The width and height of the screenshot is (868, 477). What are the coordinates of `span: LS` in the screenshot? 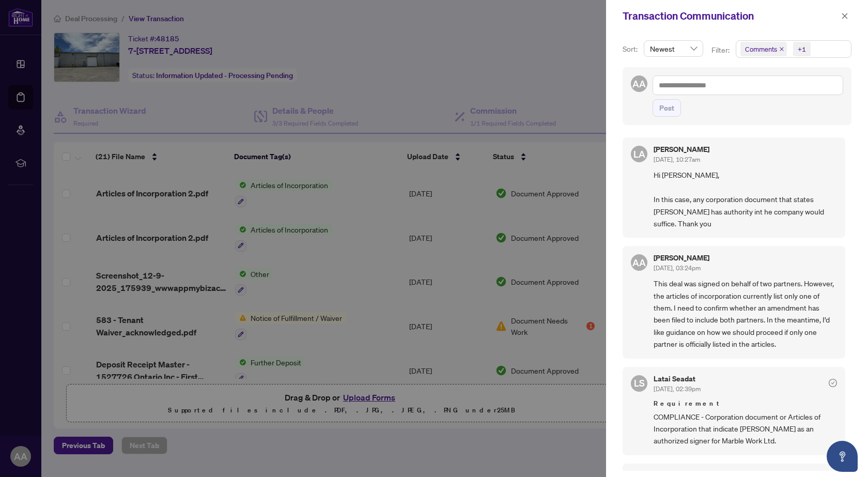 It's located at (640, 383).